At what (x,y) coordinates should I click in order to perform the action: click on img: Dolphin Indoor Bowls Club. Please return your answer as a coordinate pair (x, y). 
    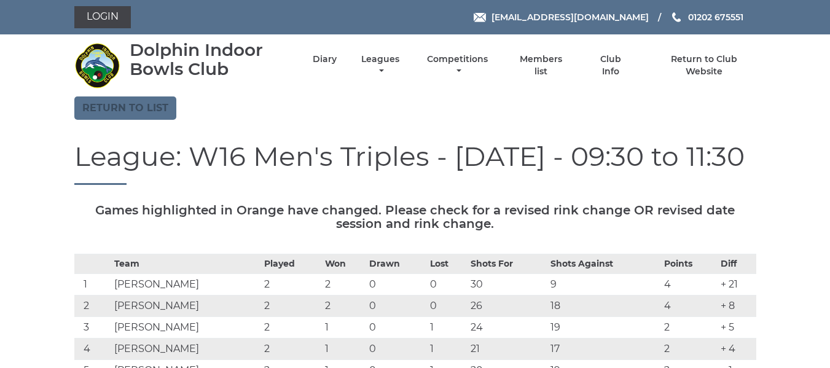
    Looking at the image, I should click on (97, 65).